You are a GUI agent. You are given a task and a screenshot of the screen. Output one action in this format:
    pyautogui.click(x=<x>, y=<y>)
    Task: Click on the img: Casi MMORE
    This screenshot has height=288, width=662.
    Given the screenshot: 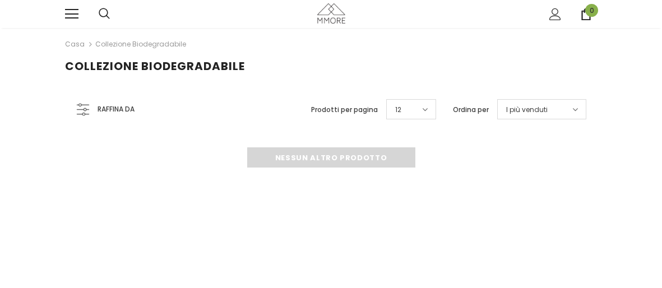 What is the action you would take?
    pyautogui.click(x=331, y=13)
    